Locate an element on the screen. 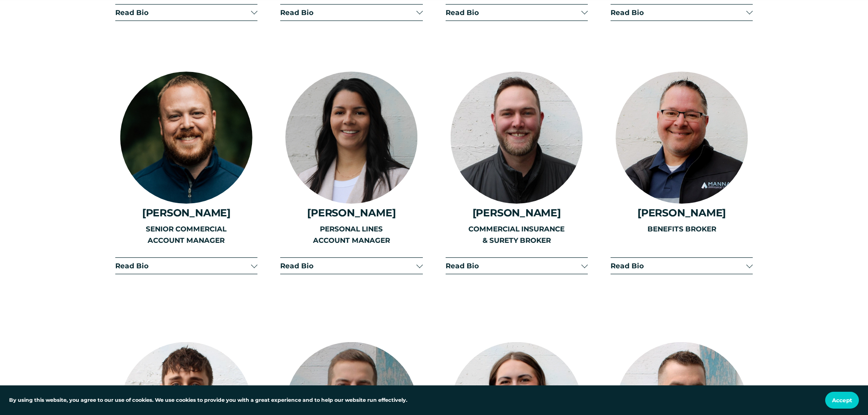 The image size is (868, 415). p: SENIOR COMMERCIAL ACCOUNT MANAGER is located at coordinates (186, 235).